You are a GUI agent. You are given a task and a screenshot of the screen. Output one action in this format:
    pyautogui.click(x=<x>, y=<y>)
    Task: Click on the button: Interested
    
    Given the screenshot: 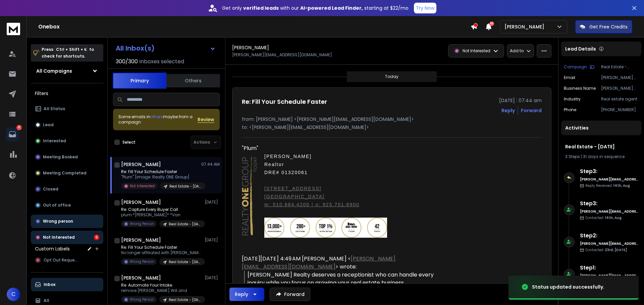 What is the action you would take?
    pyautogui.click(x=67, y=141)
    